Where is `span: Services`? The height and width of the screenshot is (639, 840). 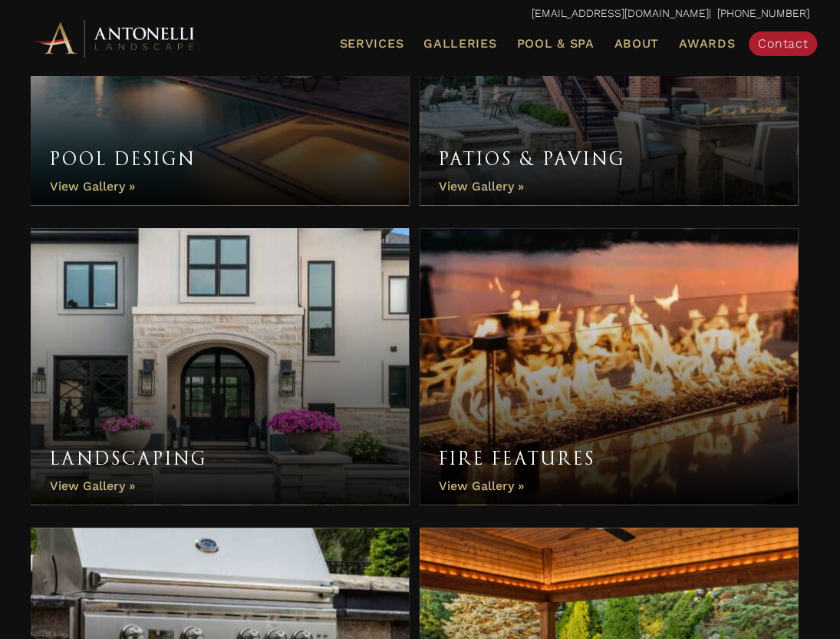 span: Services is located at coordinates (371, 44).